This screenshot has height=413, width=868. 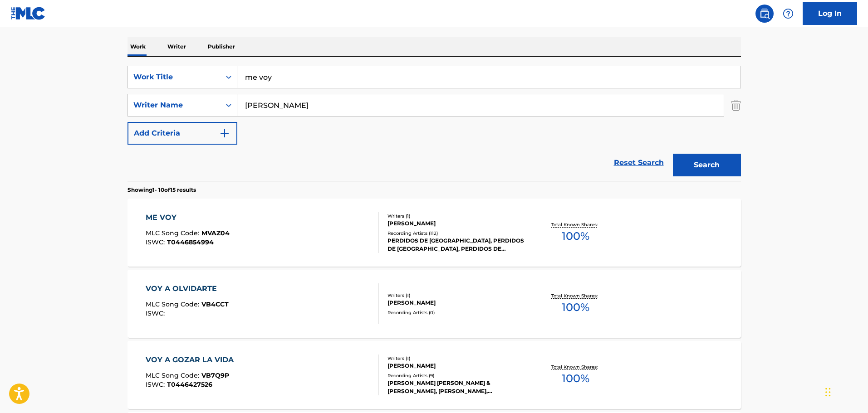 What do you see at coordinates (224, 133) in the screenshot?
I see `img: 9d2ae6d4665cec9f34b9.svg` at bounding box center [224, 133].